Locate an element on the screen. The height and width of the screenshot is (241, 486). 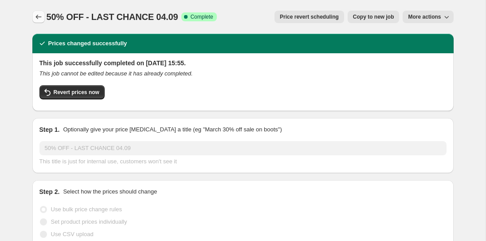
span: Complete is located at coordinates (201, 17).